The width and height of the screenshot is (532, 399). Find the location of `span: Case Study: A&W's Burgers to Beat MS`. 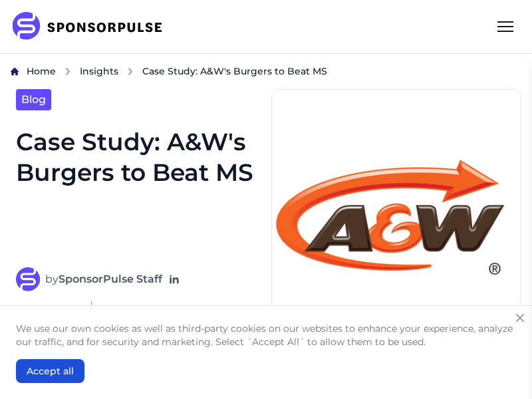

span: Case Study: A&W's Burgers to Beat MS is located at coordinates (234, 71).